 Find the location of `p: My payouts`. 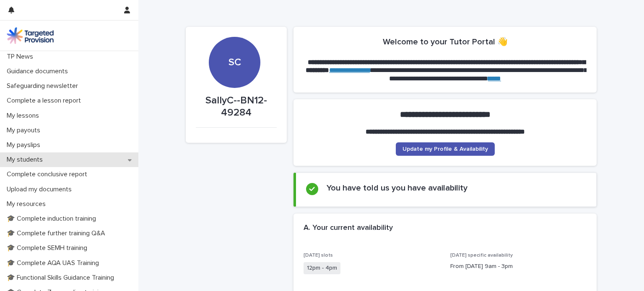

p: My payouts is located at coordinates (25, 130).